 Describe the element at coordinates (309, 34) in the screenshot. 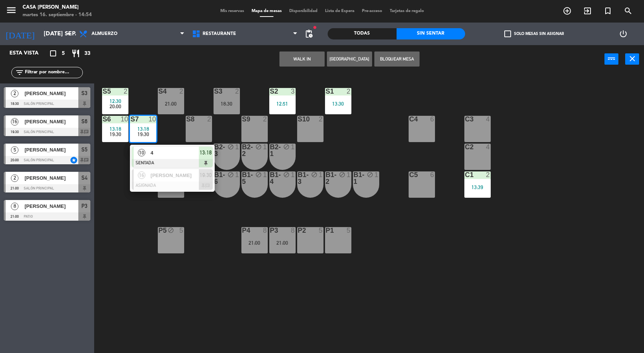

I see `span: pending_actions` at that location.